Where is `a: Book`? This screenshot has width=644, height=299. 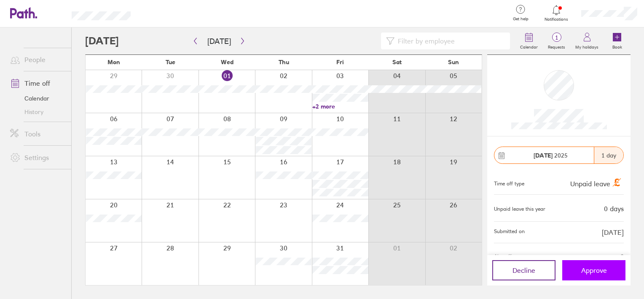 a: Book is located at coordinates (617, 41).